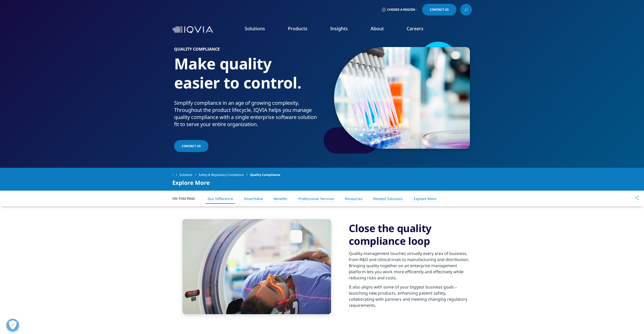  What do you see at coordinates (377, 29) in the screenshot?
I see `a: About` at bounding box center [377, 29].